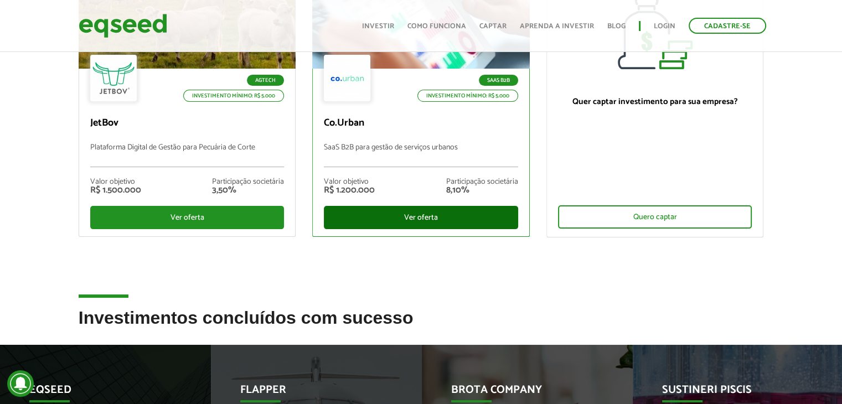  What do you see at coordinates (557, 26) in the screenshot?
I see `a: Aprenda a investir` at bounding box center [557, 26].